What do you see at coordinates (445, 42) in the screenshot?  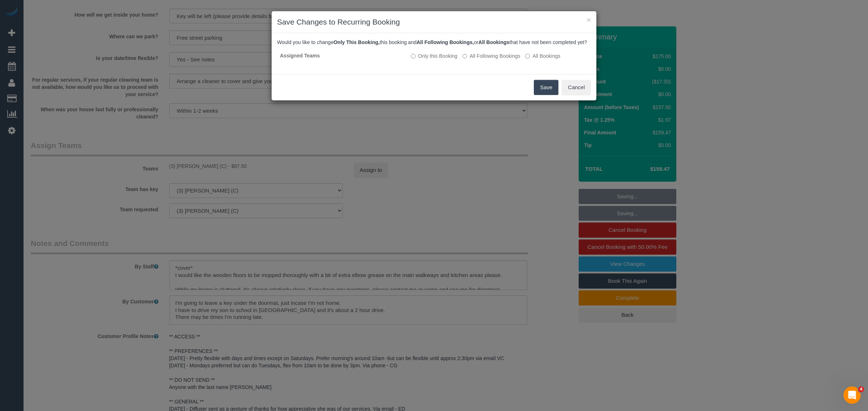 I see `b: All Following Bookings,` at bounding box center [445, 42].